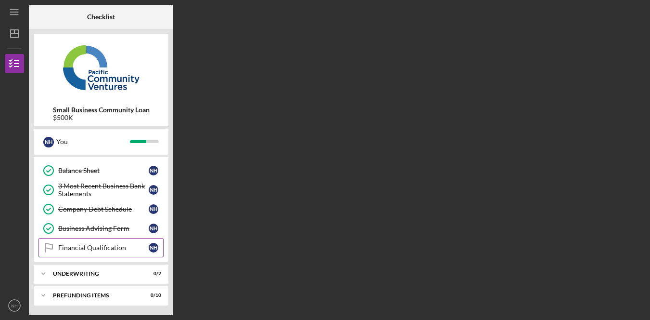 This screenshot has height=320, width=650. I want to click on button: NH, so click(14, 305).